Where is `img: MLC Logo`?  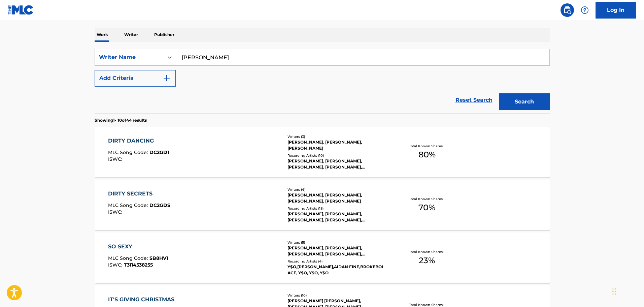
img: MLC Logo is located at coordinates (21, 10).